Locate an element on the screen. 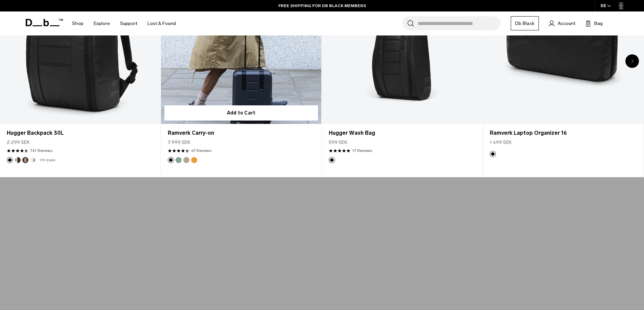  a: Hugger Wash Bag is located at coordinates (402, 133).